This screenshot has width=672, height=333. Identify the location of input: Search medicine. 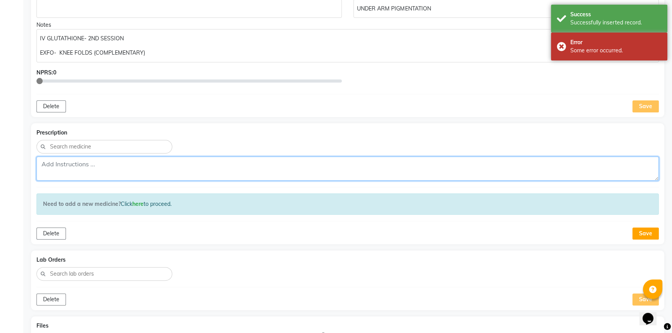
(109, 147).